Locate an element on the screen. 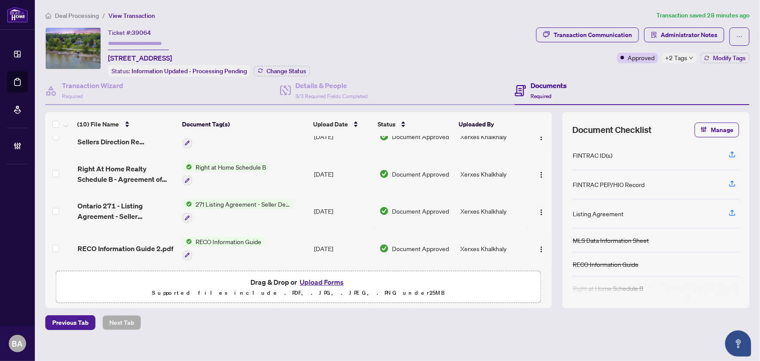 The width and height of the screenshot is (760, 361). h4: Transaction Wizard is located at coordinates (92, 85).